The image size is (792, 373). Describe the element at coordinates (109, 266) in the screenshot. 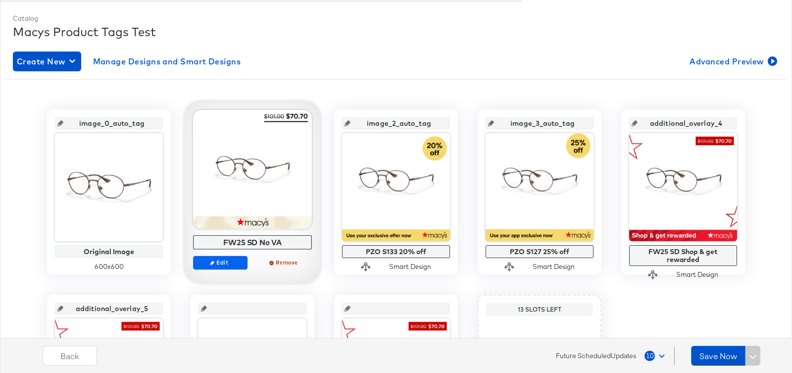

I see `div: 600 x 600` at that location.